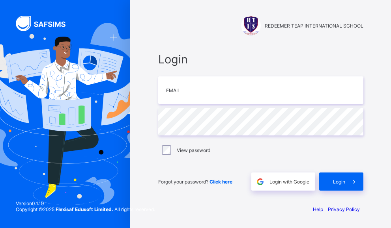  Describe the element at coordinates (193, 150) in the screenshot. I see `label: View password` at that location.